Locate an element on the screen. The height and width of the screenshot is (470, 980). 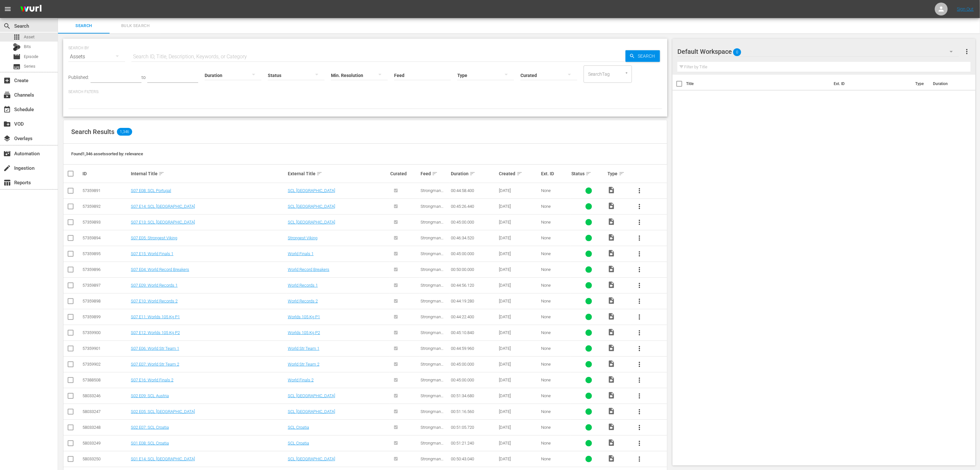
a: S07 E10: World Records 2 is located at coordinates (154, 301).